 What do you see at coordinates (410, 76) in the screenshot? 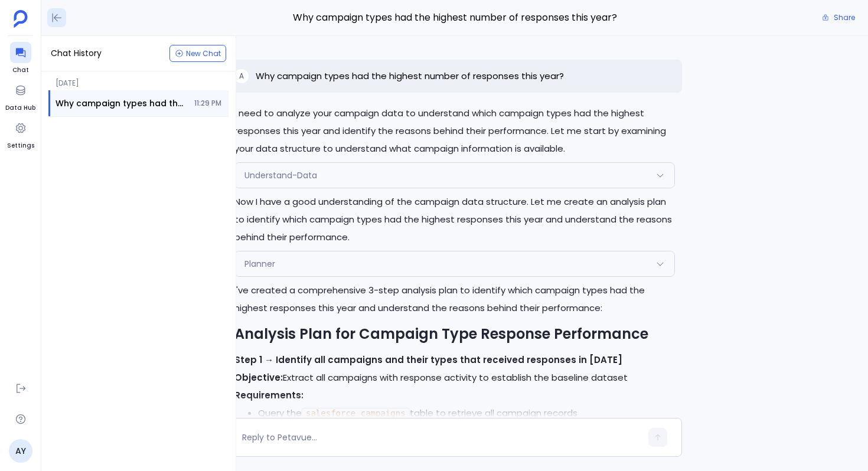
I see `p: Why campaign types had the highest number of responses this year?` at bounding box center [410, 76].